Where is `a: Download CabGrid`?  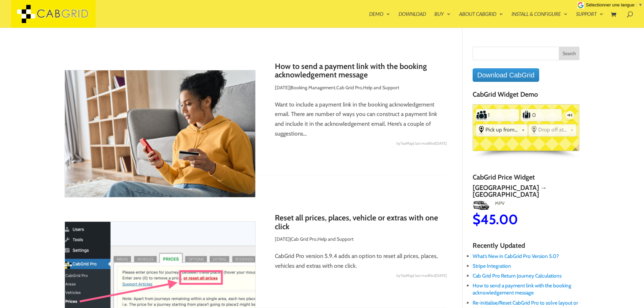 a: Download CabGrid is located at coordinates (505, 75).